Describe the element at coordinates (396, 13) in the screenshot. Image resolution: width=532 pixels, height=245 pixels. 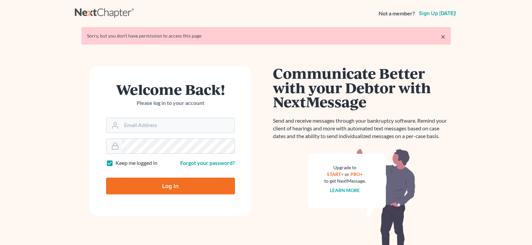
I see `strong: Not a member?` at that location.